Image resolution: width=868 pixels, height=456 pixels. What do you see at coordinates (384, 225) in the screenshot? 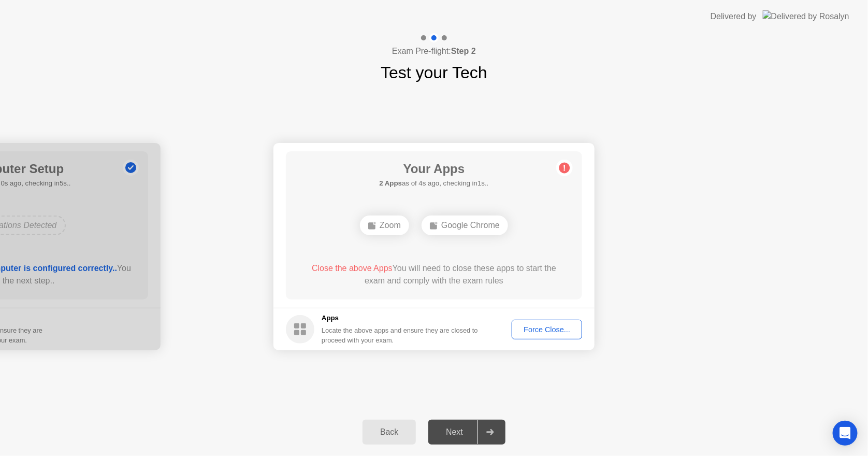
I see `div: Zoom` at bounding box center [384, 225].